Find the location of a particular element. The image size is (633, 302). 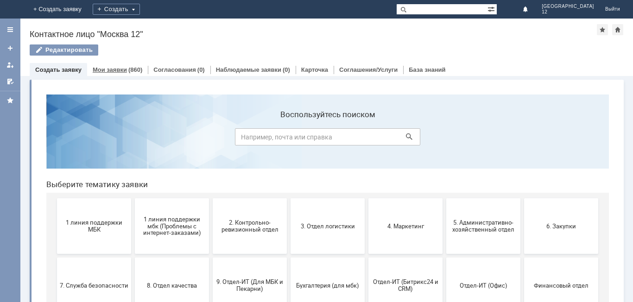

span: 3. Отдел логистики is located at coordinates (289, 139).